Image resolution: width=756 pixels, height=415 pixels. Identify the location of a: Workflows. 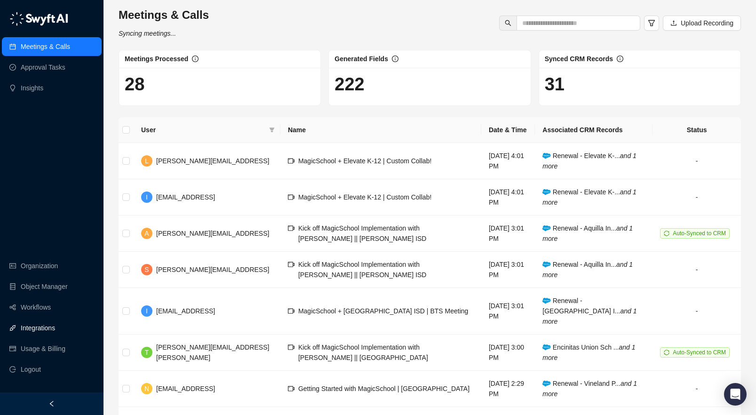
(36, 307).